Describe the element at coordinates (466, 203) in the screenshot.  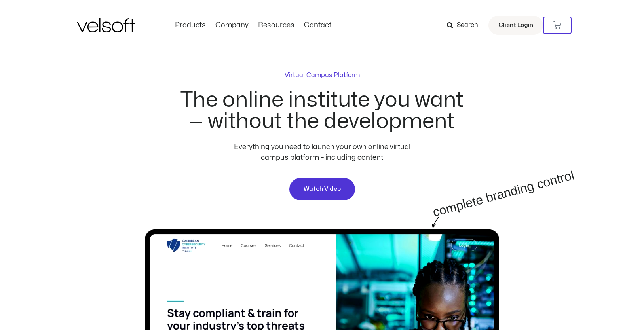
I see `p: complete branding control` at that location.